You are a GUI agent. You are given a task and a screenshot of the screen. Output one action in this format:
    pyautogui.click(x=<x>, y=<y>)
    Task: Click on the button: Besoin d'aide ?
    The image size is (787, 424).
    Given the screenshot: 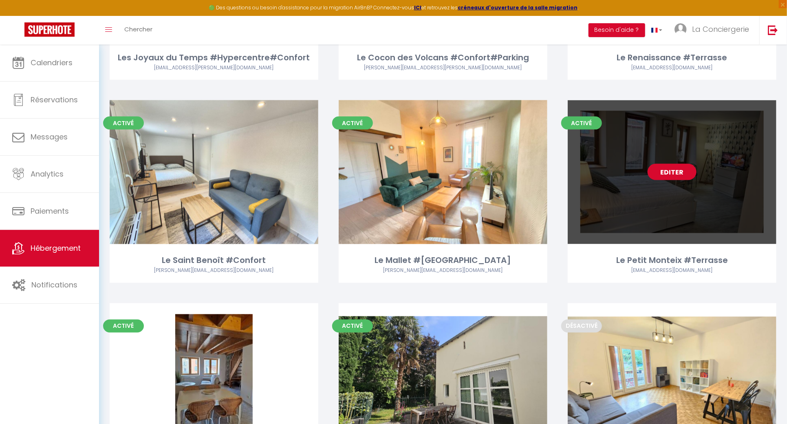 What is the action you would take?
    pyautogui.click(x=617, y=30)
    